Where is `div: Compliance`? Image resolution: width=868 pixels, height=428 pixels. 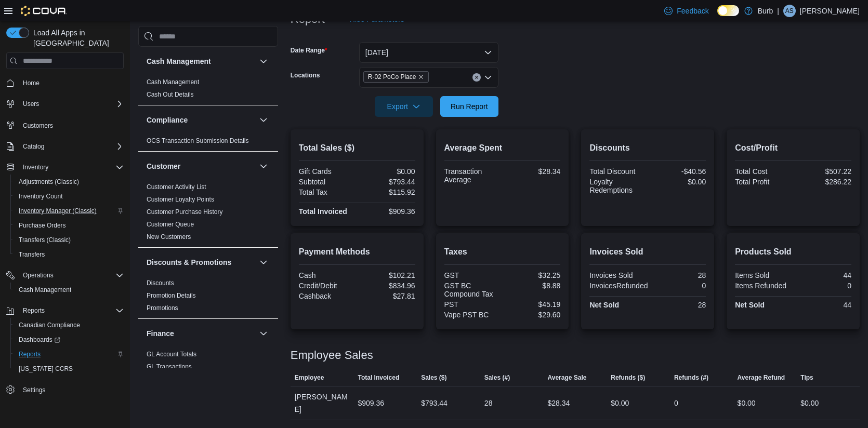 div: Compliance is located at coordinates (208, 143).